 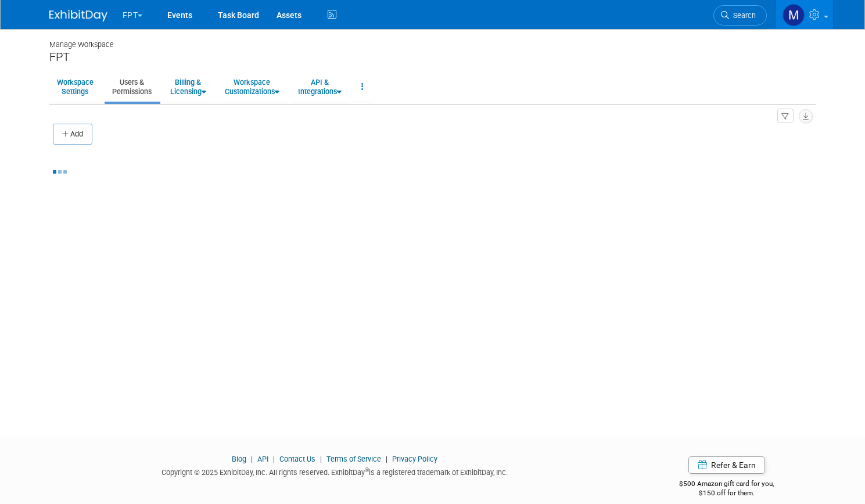 What do you see at coordinates (262, 459) in the screenshot?
I see `a: API` at bounding box center [262, 459].